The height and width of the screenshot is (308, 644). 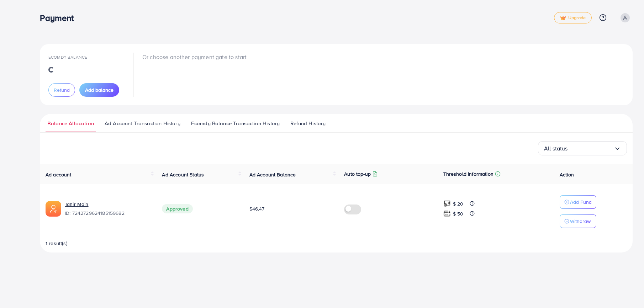 I want to click on p: Auto top-up, so click(x=357, y=174).